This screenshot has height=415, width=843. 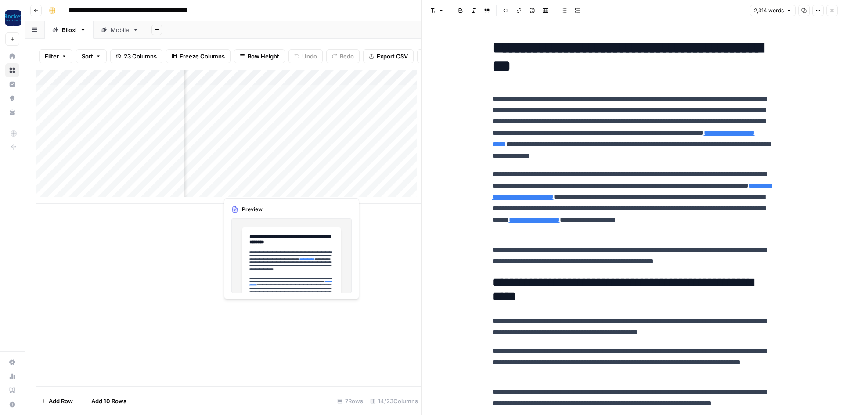 I want to click on a: Usage, so click(x=12, y=376).